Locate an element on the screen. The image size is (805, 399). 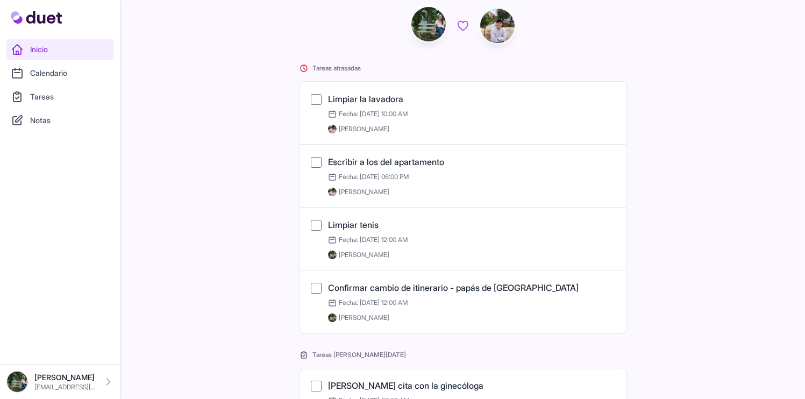
a: Inicio is located at coordinates (60, 49).